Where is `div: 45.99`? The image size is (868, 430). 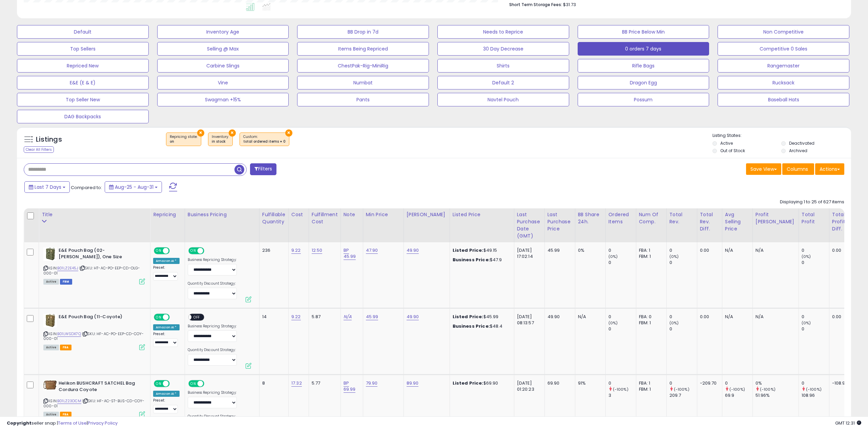 div: 45.99 is located at coordinates (559, 250).